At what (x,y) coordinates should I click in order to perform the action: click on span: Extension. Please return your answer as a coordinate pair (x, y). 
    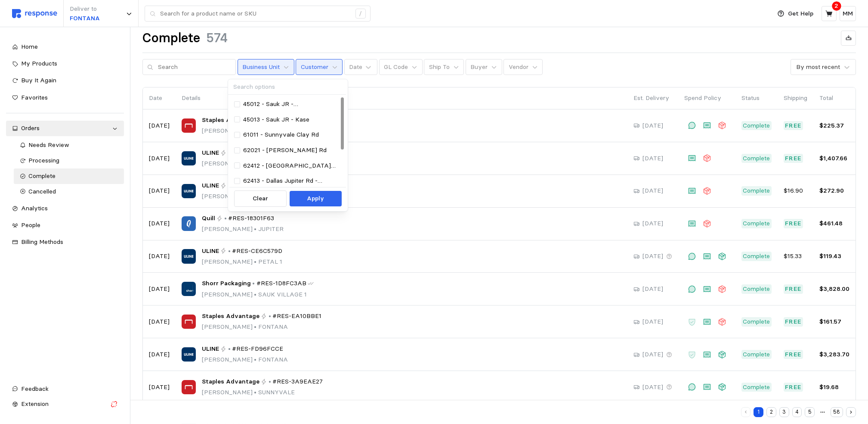
    Looking at the image, I should click on (35, 404).